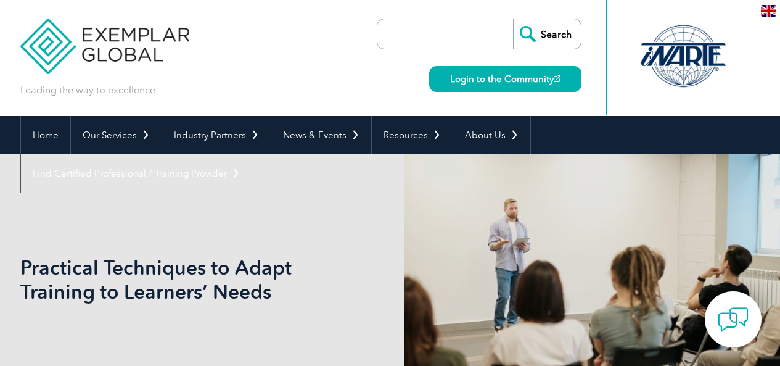 This screenshot has height=366, width=780. What do you see at coordinates (768, 10) in the screenshot?
I see `img: en` at bounding box center [768, 10].